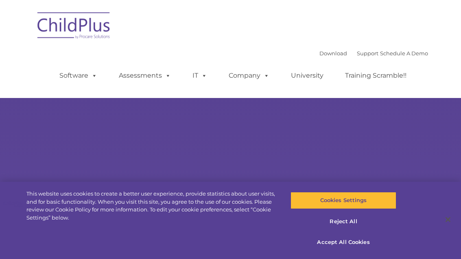  Describe the element at coordinates (200, 76) in the screenshot. I see `a: IT` at that location.